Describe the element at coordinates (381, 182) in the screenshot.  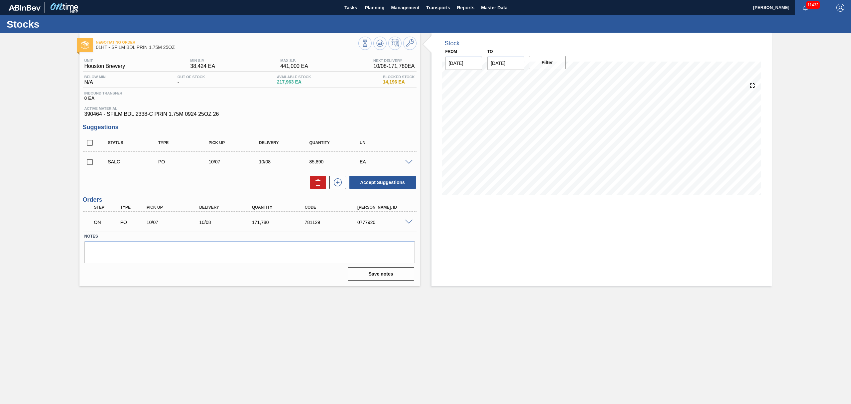
I see `div: Accept Suggestions` at that location.